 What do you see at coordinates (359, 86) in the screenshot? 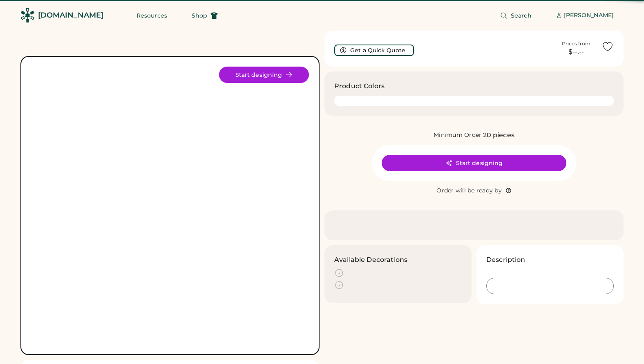
I see `h3: Product Colors` at bounding box center [359, 86].